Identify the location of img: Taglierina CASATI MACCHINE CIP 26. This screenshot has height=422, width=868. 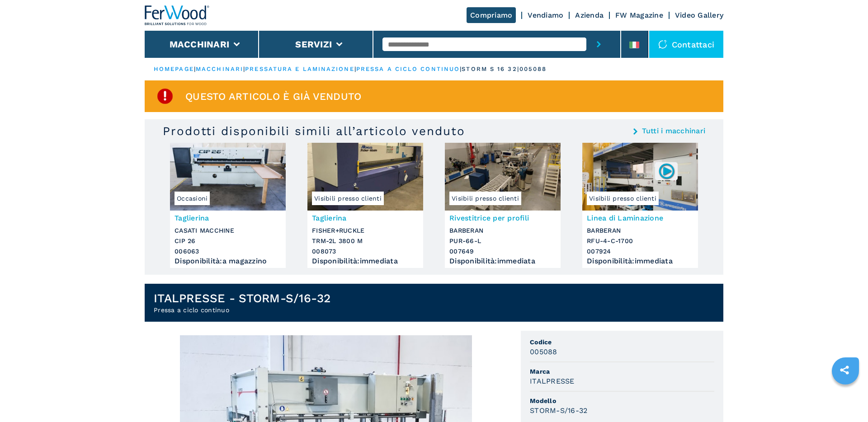
(228, 177).